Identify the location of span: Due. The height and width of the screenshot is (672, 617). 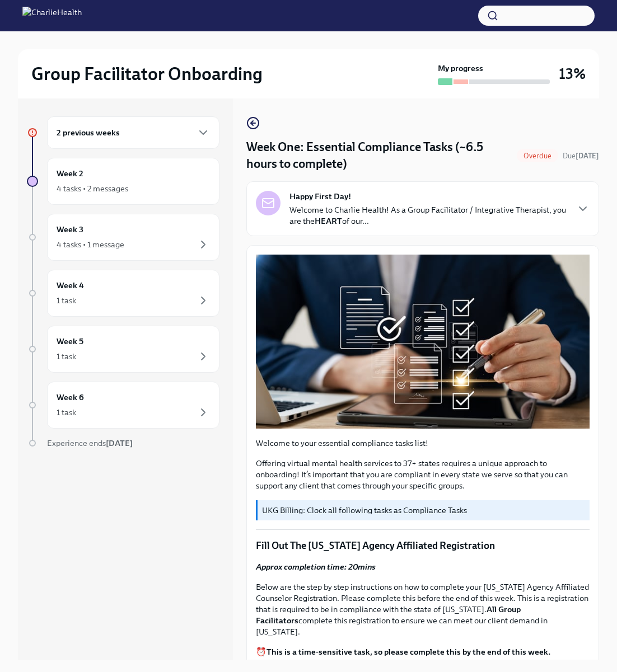
(581, 156).